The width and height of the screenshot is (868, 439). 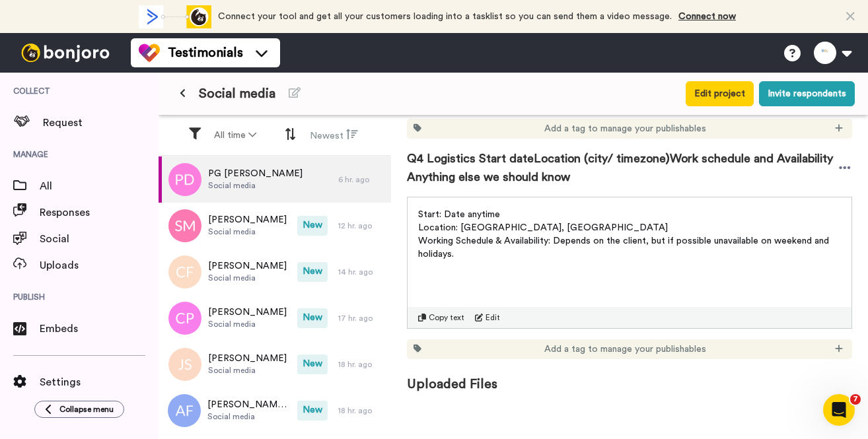 What do you see at coordinates (99, 239) in the screenshot?
I see `span: Social` at bounding box center [99, 239].